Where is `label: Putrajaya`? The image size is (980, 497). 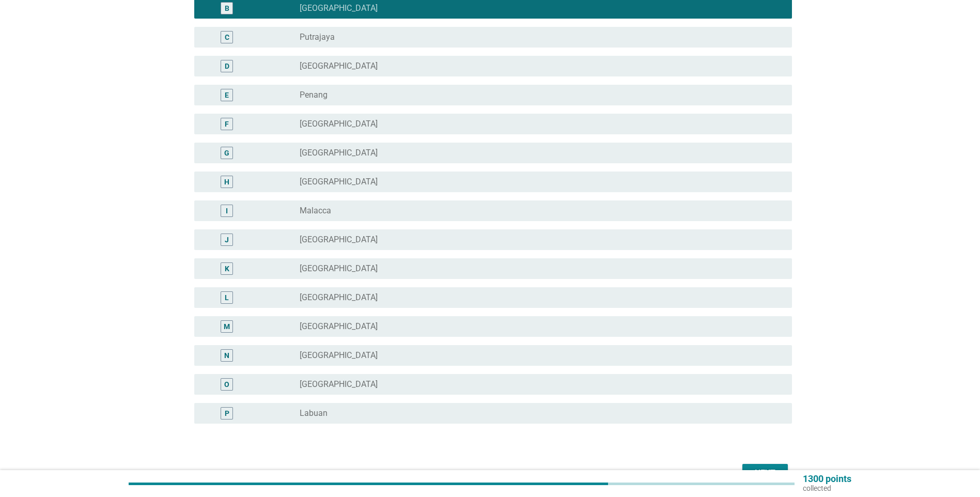
label: Putrajaya is located at coordinates (317, 37).